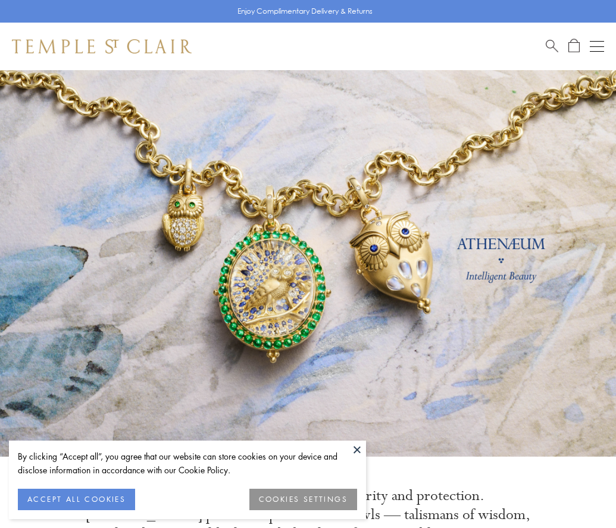 The image size is (616, 528). What do you see at coordinates (597, 46) in the screenshot?
I see `button: Open navigation` at bounding box center [597, 46].